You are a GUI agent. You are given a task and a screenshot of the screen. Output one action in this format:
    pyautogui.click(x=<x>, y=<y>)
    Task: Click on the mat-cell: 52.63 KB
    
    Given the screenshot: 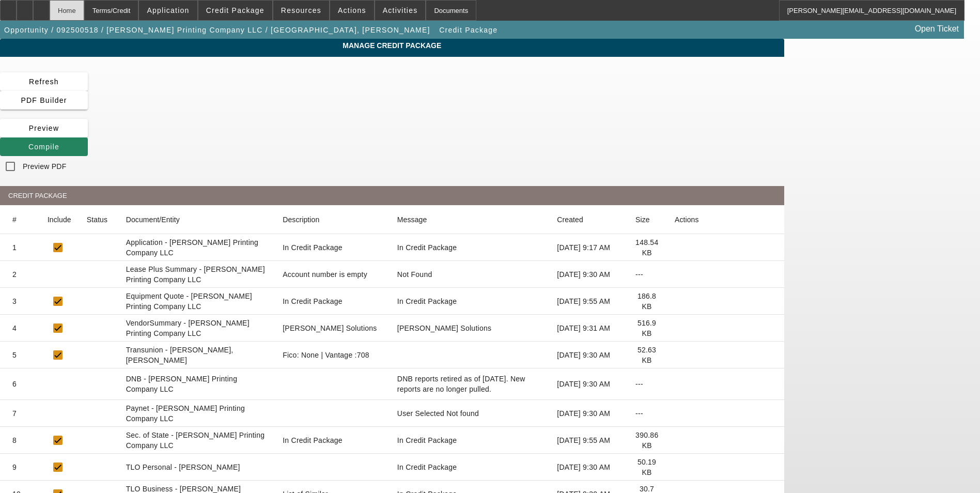 What is the action you would take?
    pyautogui.click(x=647, y=355)
    